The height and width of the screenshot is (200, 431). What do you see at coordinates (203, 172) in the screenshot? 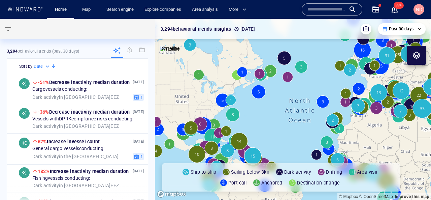
I see `p: Ship-to-ship` at bounding box center [203, 172].